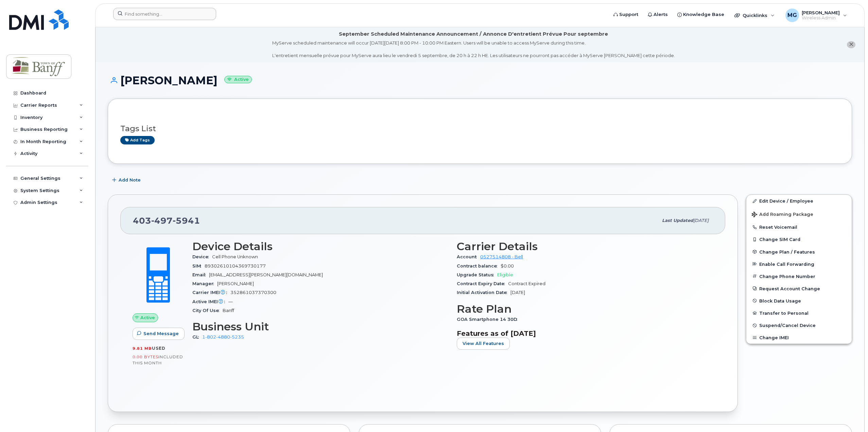 This screenshot has width=868, height=432. Describe the element at coordinates (469, 257) in the screenshot. I see `span: Account` at that location.